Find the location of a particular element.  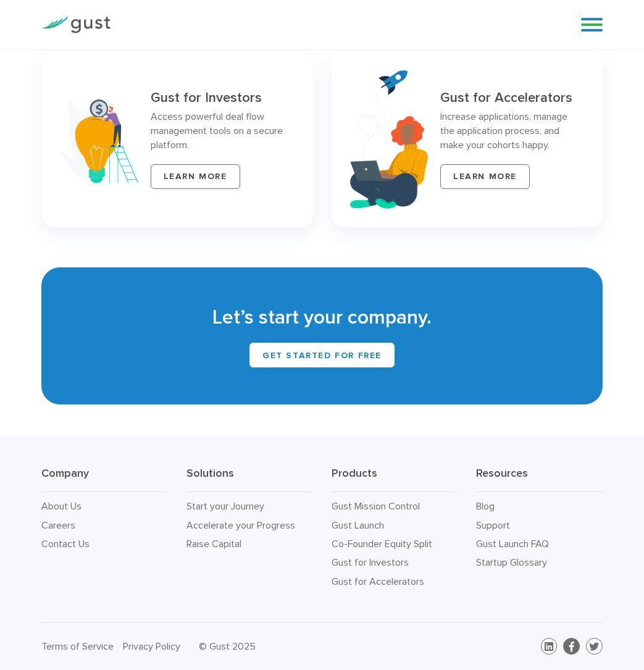

p: Increase applications, manage the application process, and make your cohorts happy. is located at coordinates (512, 131).